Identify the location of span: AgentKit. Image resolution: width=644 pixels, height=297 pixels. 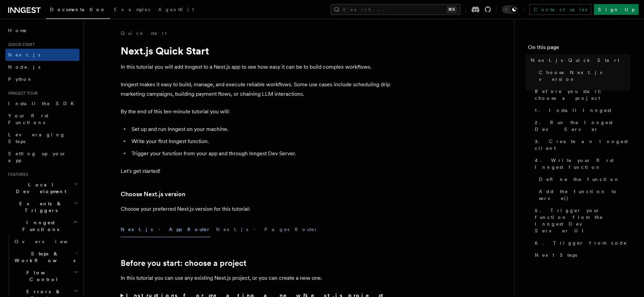
(176, 9).